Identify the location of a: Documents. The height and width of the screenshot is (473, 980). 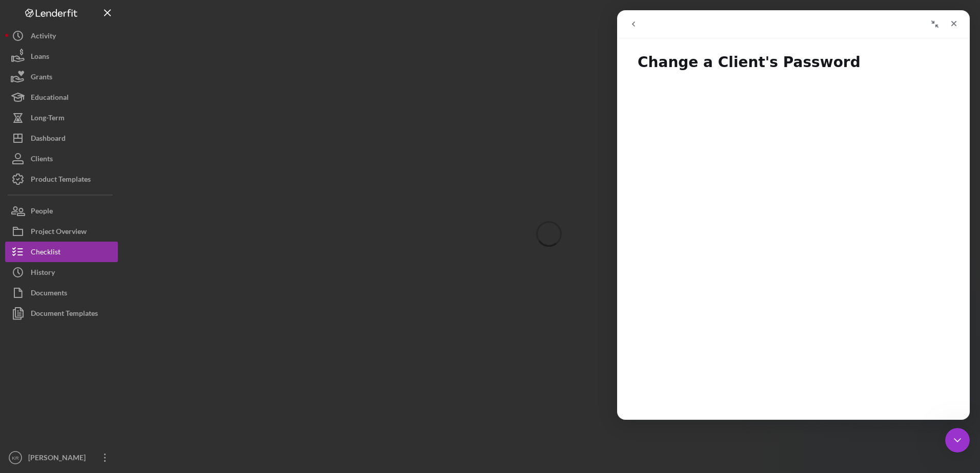
(62, 293).